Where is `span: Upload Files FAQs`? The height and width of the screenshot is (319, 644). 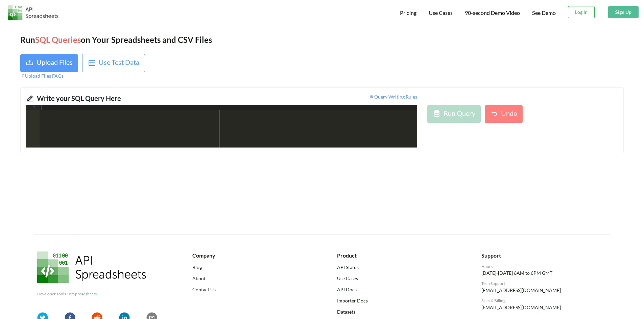
span: Upload Files FAQs is located at coordinates (42, 76).